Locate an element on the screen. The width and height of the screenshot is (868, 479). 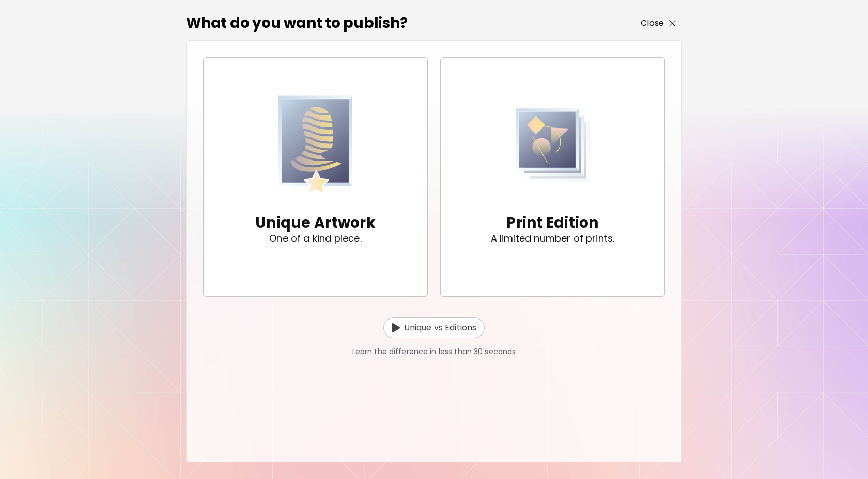
p: Unique vs Editions is located at coordinates (440, 328).